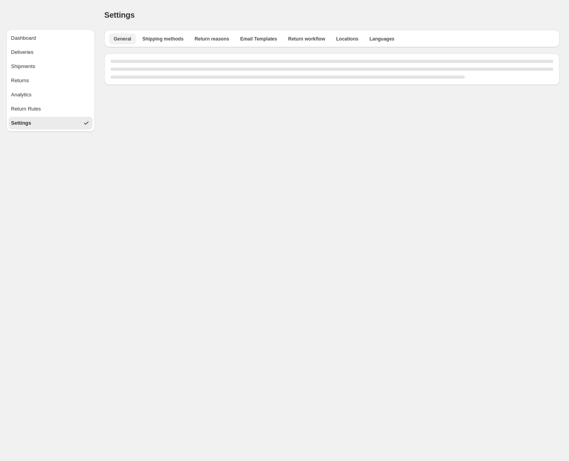  I want to click on span: Languages, so click(382, 39).